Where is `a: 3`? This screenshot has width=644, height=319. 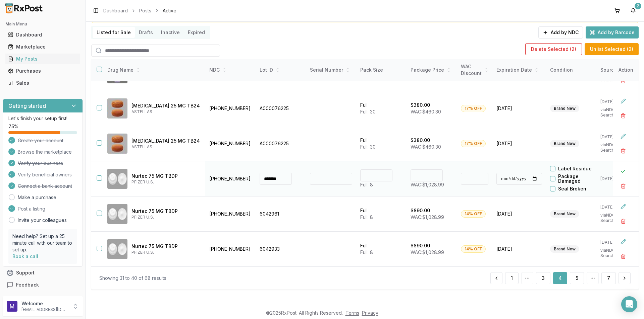
a: 3 is located at coordinates (543, 278).